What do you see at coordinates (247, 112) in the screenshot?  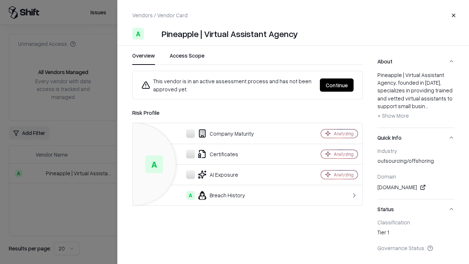 I see `div: Risk Profile` at bounding box center [247, 112].